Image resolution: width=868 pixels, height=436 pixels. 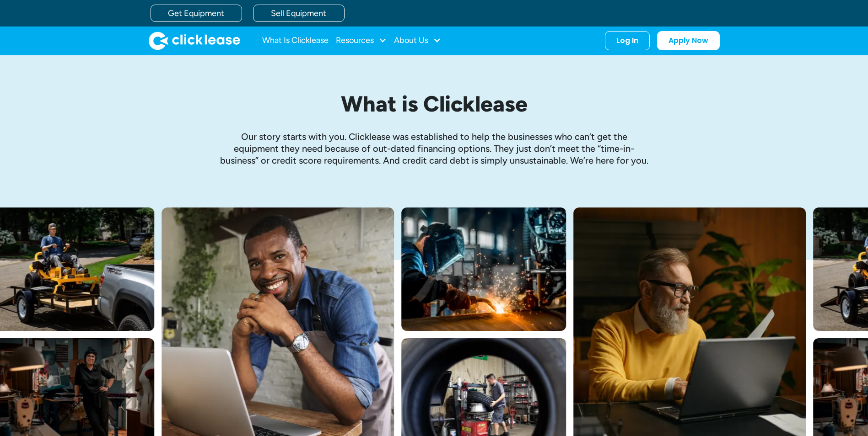 I want to click on div: Resources, so click(x=361, y=41).